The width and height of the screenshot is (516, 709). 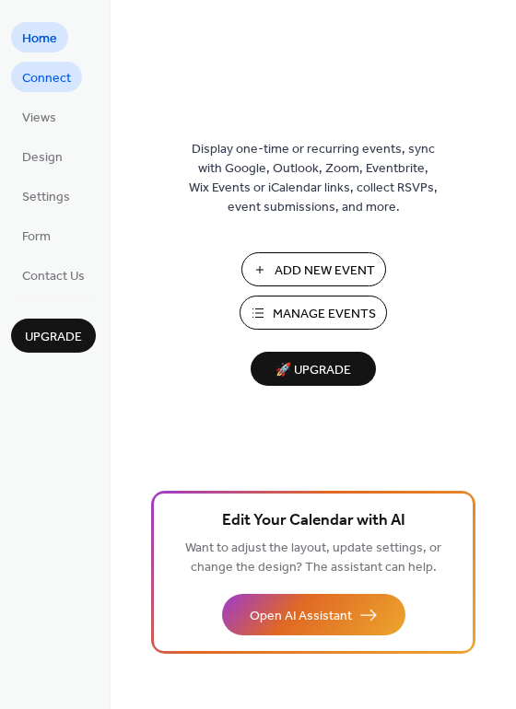 What do you see at coordinates (313, 558) in the screenshot?
I see `span: Want to adjust the layout, update settings, or change the design? The assistant can help.` at bounding box center [313, 558].